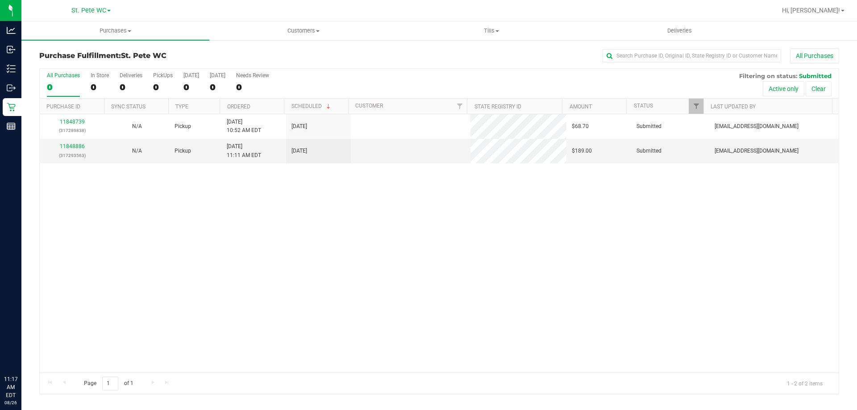  I want to click on div: PickUps, so click(163, 75).